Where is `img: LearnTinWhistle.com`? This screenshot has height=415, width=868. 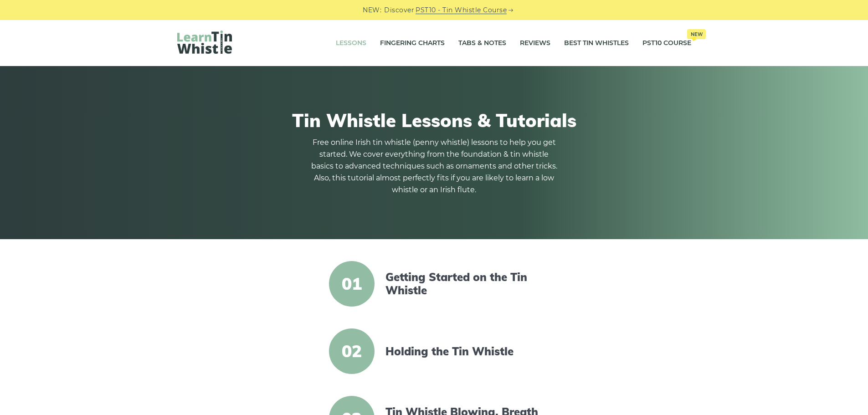
img: LearnTinWhistle.com is located at coordinates (205, 42).